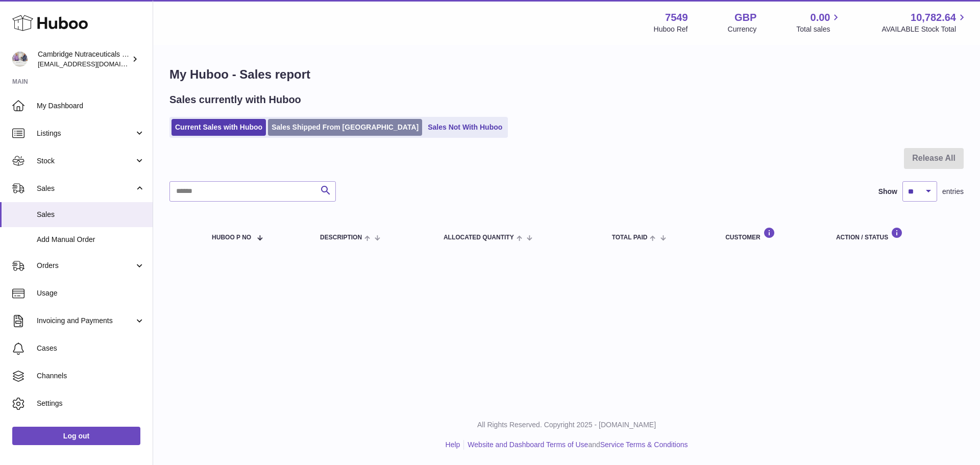 The height and width of the screenshot is (465, 980). What do you see at coordinates (819, 29) in the screenshot?
I see `span: Total sales` at bounding box center [819, 29].